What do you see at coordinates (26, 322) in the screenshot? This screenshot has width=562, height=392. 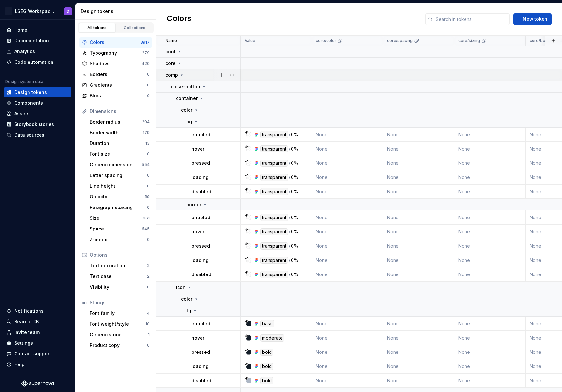 I see `div: Search ⌘K` at bounding box center [26, 322].